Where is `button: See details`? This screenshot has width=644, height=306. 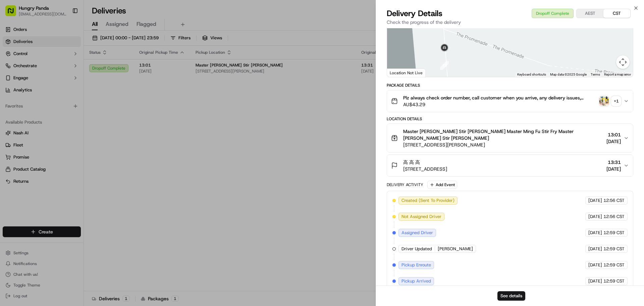
button: See details is located at coordinates (511, 296).